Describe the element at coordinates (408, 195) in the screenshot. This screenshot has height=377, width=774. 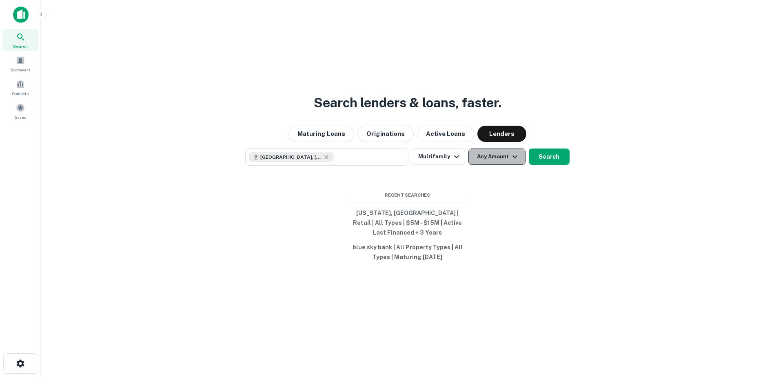
I see `span: Recent Searches` at that location.